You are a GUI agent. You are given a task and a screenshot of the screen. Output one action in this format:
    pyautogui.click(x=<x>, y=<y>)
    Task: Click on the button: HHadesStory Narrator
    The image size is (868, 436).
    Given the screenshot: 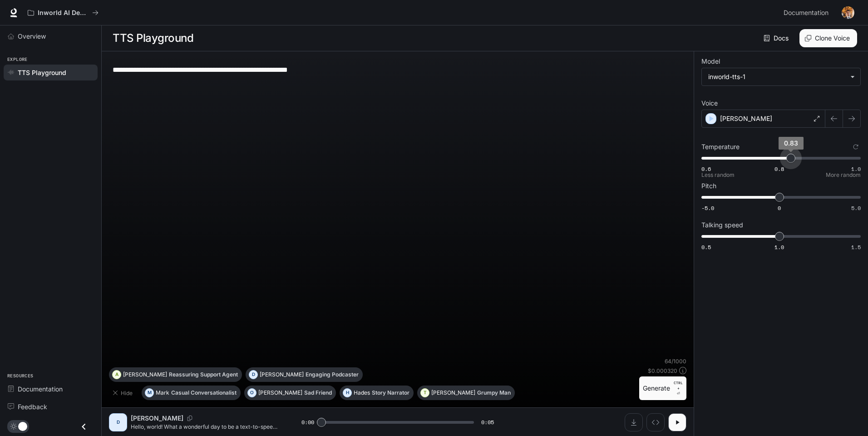 What is the action you would take?
    pyautogui.click(x=376, y=393)
    